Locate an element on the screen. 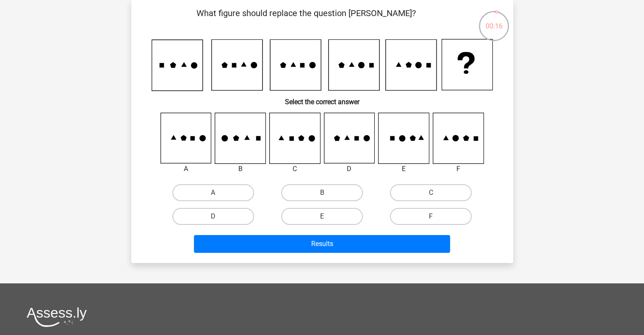 The height and width of the screenshot is (335, 644). div: A is located at coordinates (186, 169).